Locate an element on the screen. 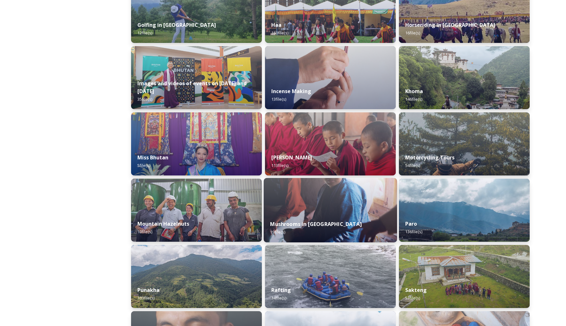 This screenshot has width=566, height=326. span: 35 file(s) is located at coordinates (145, 99).